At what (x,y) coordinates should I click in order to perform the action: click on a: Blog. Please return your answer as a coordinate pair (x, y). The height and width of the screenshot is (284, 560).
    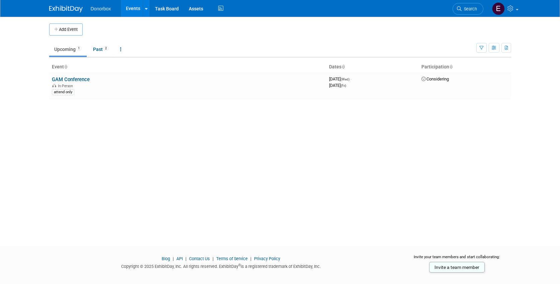
    Looking at the image, I should click on (166, 258).